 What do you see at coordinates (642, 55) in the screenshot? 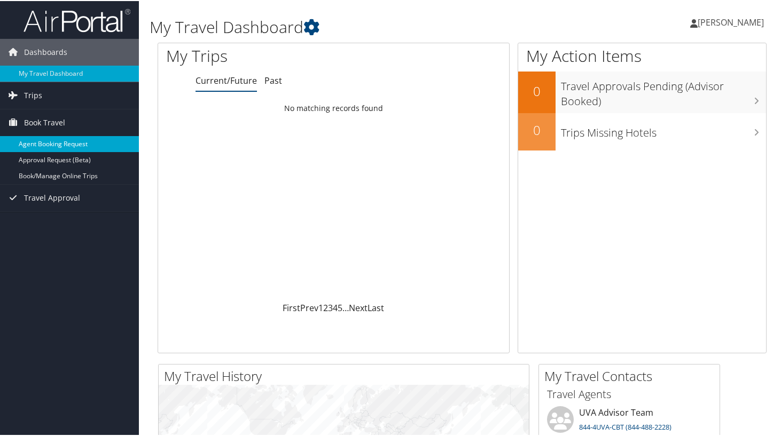
I see `h1: My Action Items` at bounding box center [642, 55].